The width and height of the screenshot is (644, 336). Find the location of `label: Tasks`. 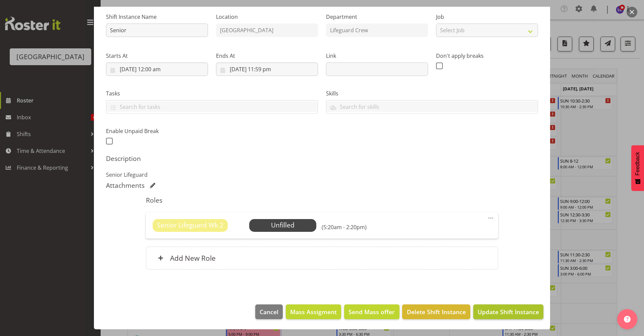

label: Tasks is located at coordinates (211, 93).